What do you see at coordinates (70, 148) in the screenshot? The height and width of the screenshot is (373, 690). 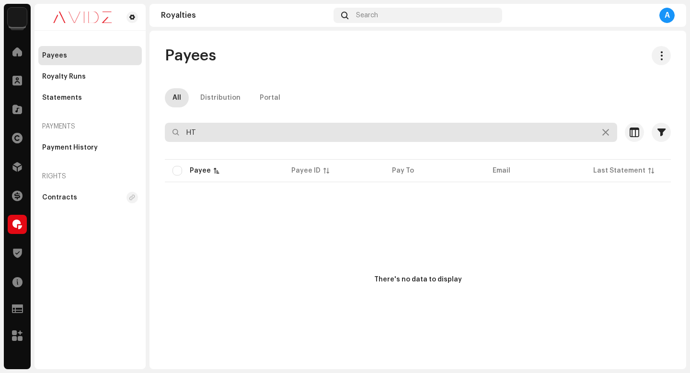 I see `div: Payment History` at bounding box center [70, 148].